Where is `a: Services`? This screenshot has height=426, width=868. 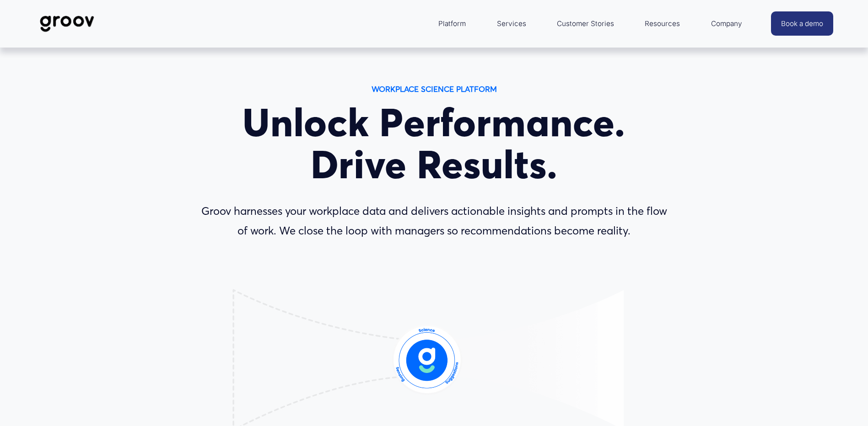 a: Services is located at coordinates (511, 24).